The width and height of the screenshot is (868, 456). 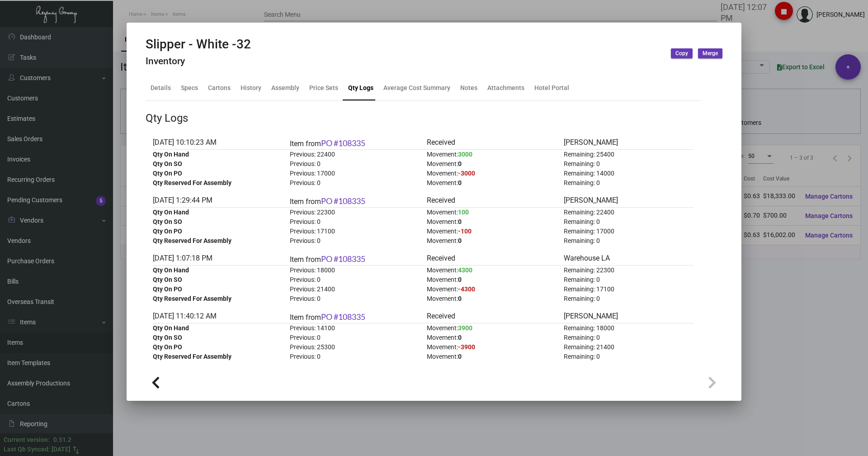 What do you see at coordinates (324, 88) in the screenshot?
I see `div: Price Sets` at bounding box center [324, 88].